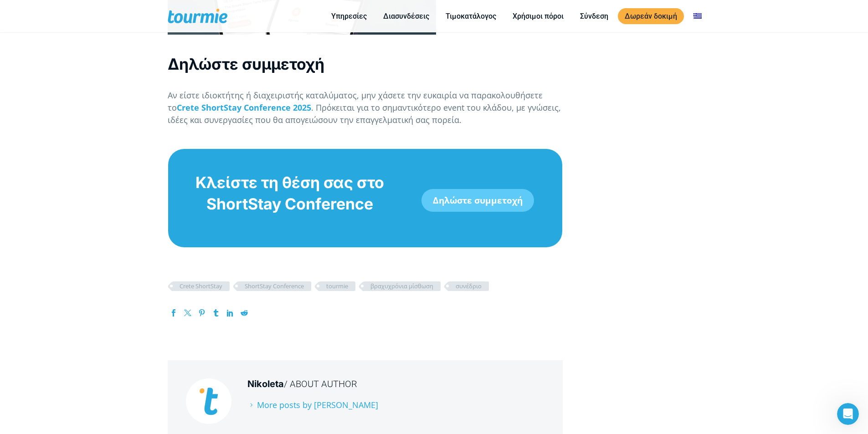  I want to click on div: Nikoleta, so click(396, 384).